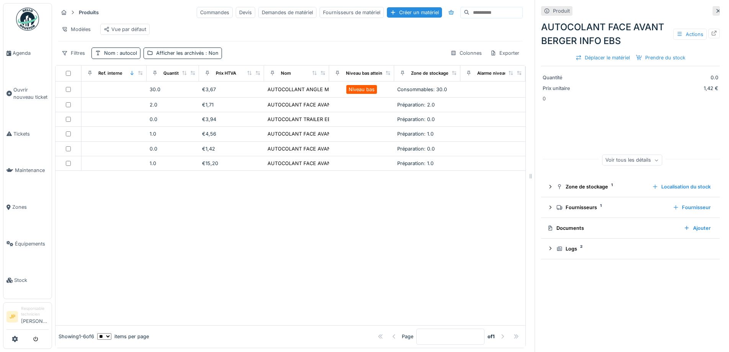 The height and width of the screenshot is (352, 729). I want to click on a: Zones, so click(28, 207).